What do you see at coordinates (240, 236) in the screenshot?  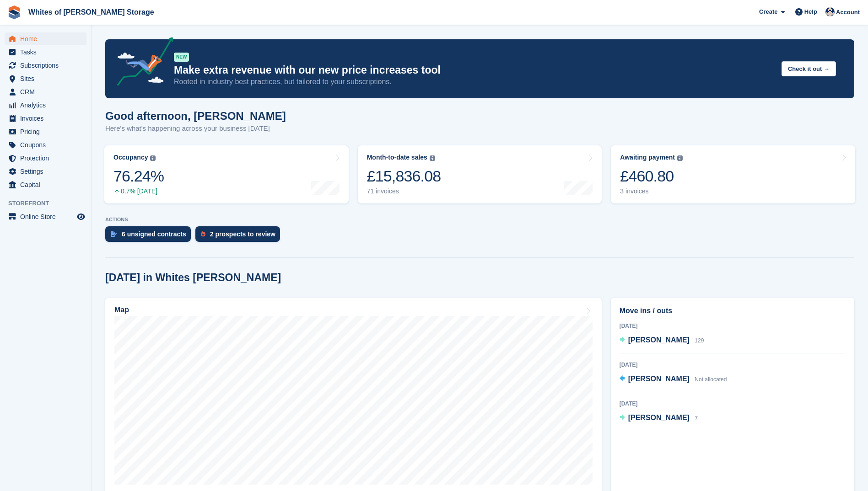 I see `a: 2 prospects to review` at bounding box center [240, 236].